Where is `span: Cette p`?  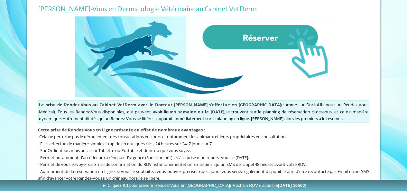
span: Cette p is located at coordinates (121, 130).